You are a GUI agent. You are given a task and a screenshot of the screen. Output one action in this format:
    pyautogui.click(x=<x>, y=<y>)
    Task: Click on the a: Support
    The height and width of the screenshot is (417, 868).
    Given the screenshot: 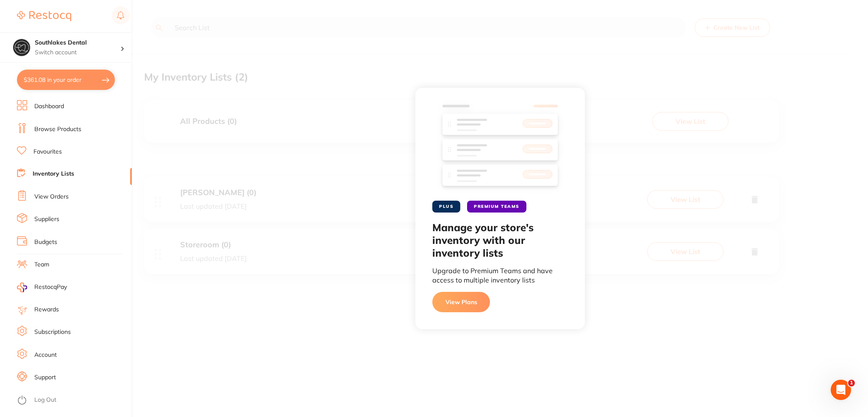 What is the action you would take?
    pyautogui.click(x=45, y=377)
    